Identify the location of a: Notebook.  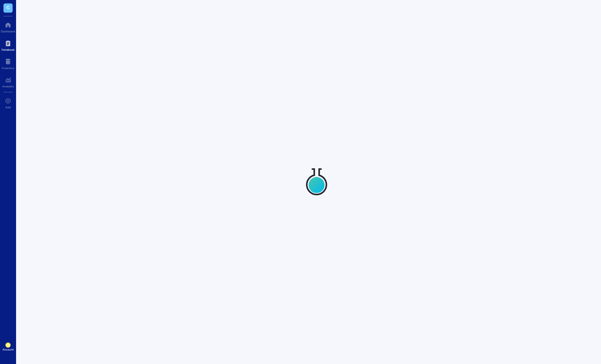
(8, 45).